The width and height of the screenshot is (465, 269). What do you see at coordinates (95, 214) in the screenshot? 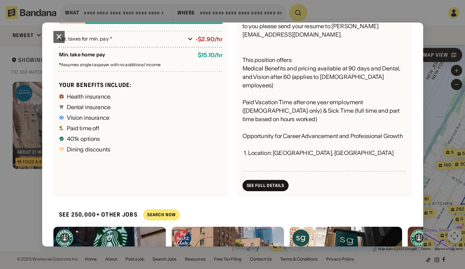
I see `div: See 250,000+ other jobs` at bounding box center [95, 214].